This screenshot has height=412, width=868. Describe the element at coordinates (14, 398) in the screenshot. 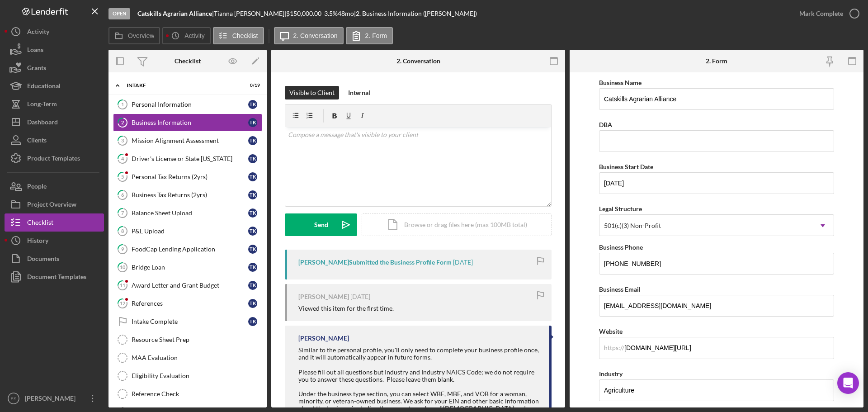

I see `text: ES` at that location.